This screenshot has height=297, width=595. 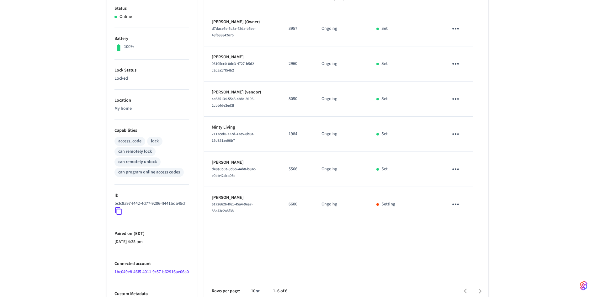 What do you see at coordinates (297, 64) in the screenshot?
I see `p: 2960` at bounding box center [297, 64].